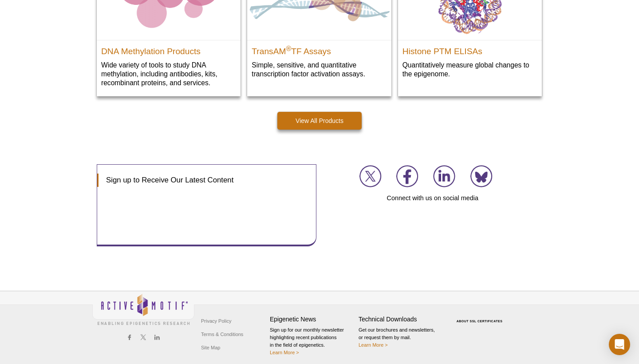  I want to click on p: Quantitatively measure global changes to the epigenome., so click(470, 69).